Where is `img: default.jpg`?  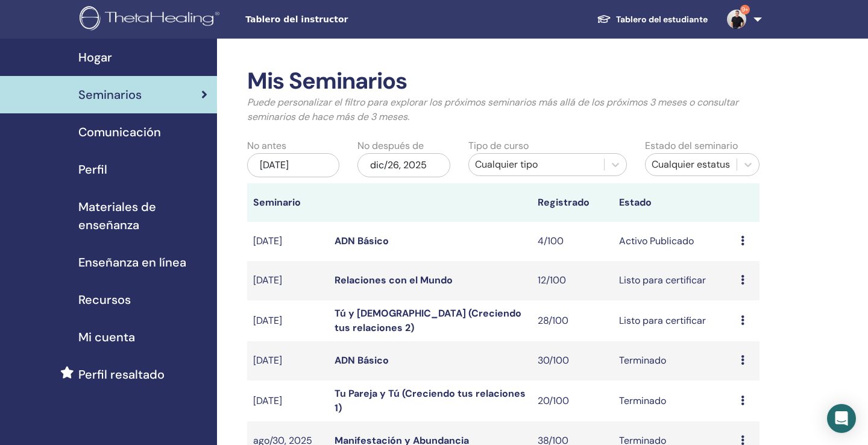
img: default.jpg is located at coordinates (736, 19).